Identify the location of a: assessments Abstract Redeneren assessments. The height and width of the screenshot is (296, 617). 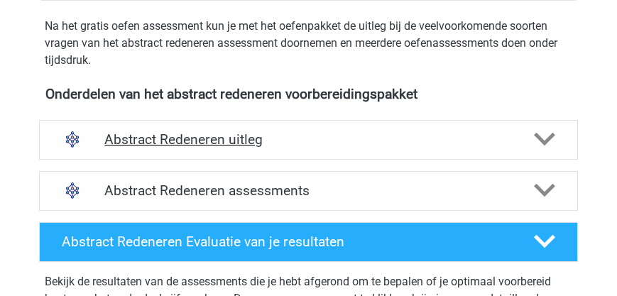
(308, 191).